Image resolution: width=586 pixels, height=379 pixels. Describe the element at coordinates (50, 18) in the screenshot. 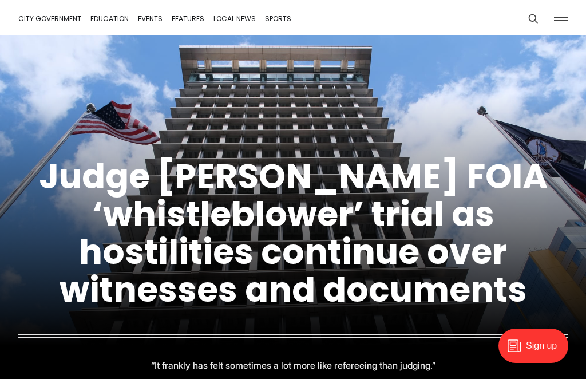

I see `a: City Government` at that location.